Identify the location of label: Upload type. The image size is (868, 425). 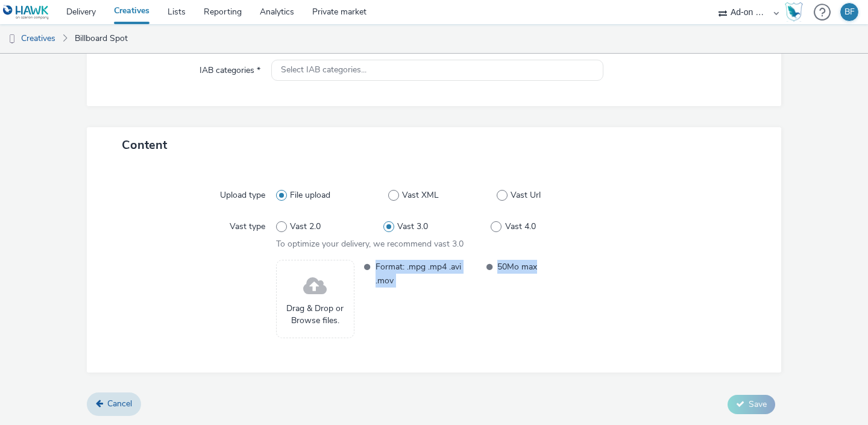
(242, 193).